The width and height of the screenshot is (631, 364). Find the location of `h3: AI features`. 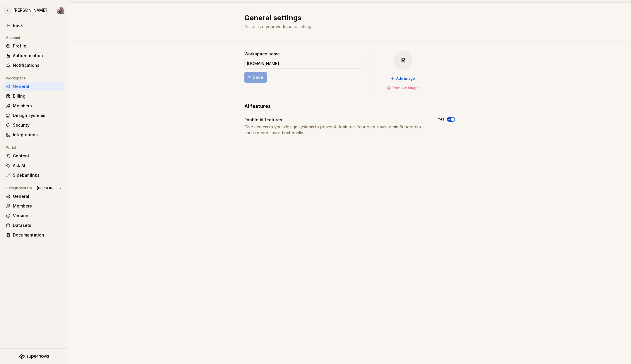

h3: AI features is located at coordinates (257, 106).